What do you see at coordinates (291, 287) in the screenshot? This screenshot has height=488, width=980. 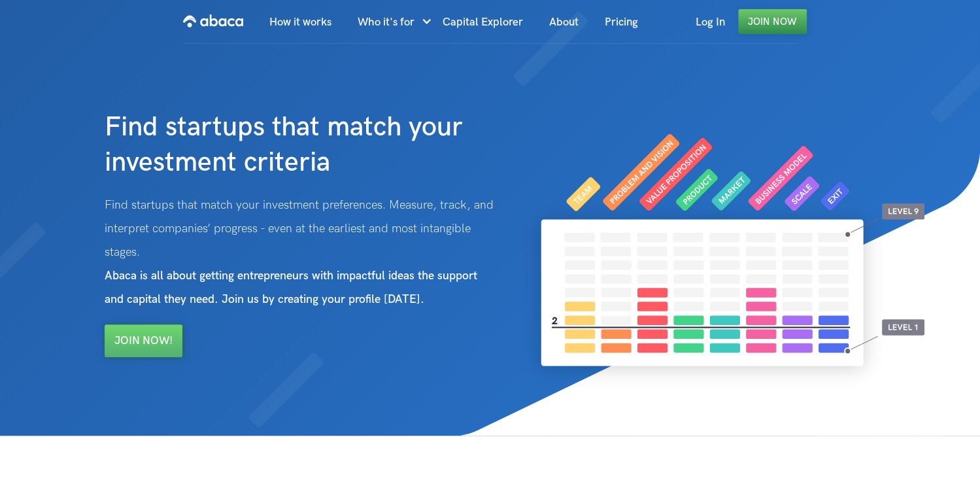 I see `strong: Abaca is all about getting entrepreneurs with impactful ideas the support and capital they need. ...` at bounding box center [291, 287].